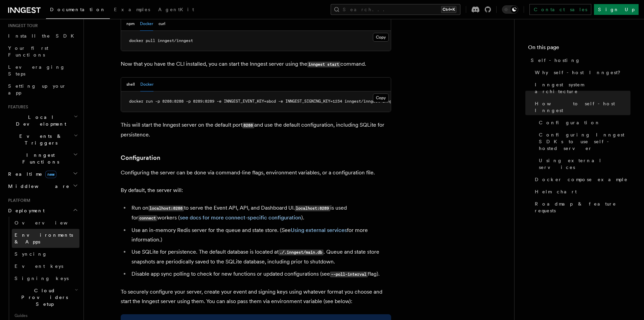 The height and width of the screenshot is (320, 644). What do you see at coordinates (584, 164) in the screenshot?
I see `span: Using external services` at bounding box center [584, 164].